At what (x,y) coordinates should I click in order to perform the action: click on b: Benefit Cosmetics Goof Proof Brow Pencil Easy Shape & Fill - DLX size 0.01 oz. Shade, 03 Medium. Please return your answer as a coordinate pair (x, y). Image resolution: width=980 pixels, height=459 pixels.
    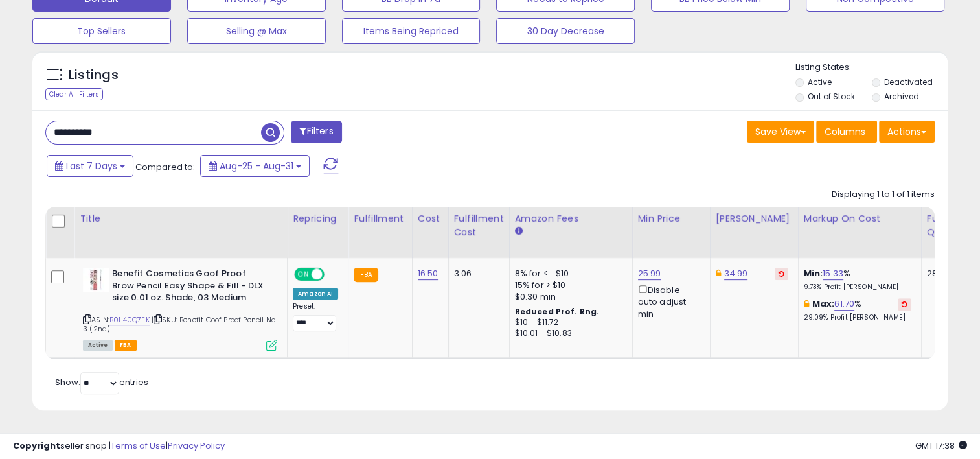
    Looking at the image, I should click on (190, 287).